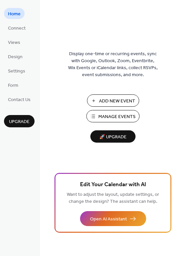 This screenshot has height=256, width=186. I want to click on span: Manage Events, so click(117, 117).